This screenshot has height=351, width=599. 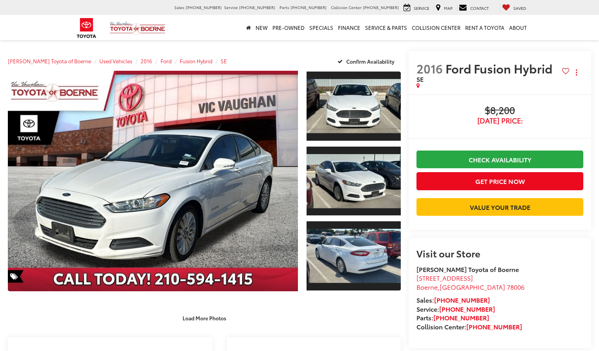 I want to click on strong: Collision Center:, so click(x=469, y=326).